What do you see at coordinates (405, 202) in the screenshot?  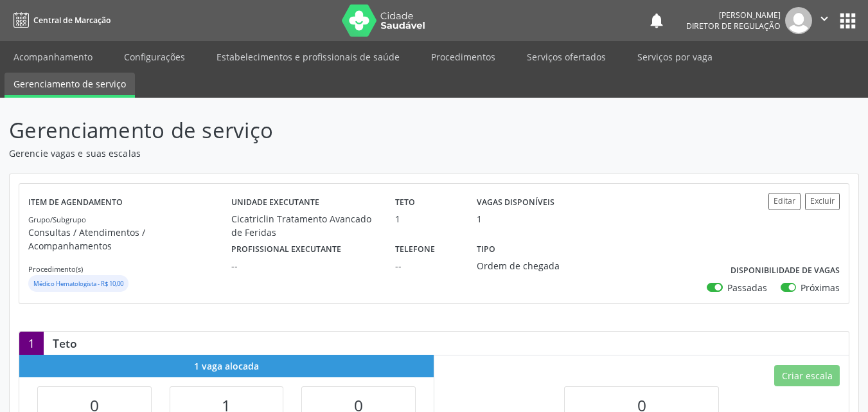 I see `label: Teto` at bounding box center [405, 202].